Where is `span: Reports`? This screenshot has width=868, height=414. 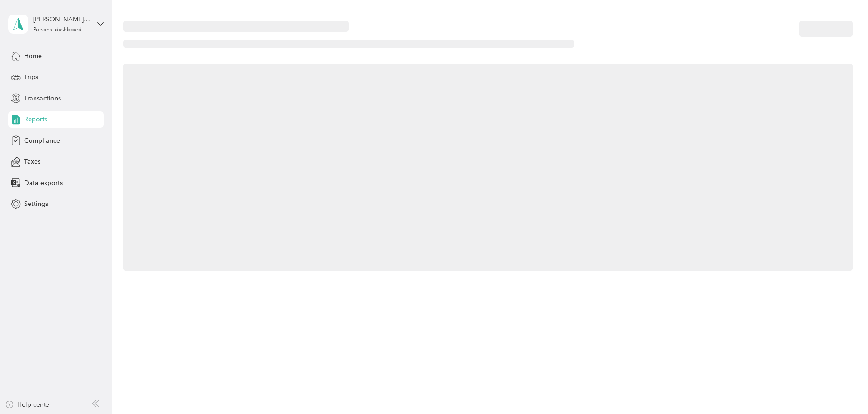
span: Reports is located at coordinates (36, 119).